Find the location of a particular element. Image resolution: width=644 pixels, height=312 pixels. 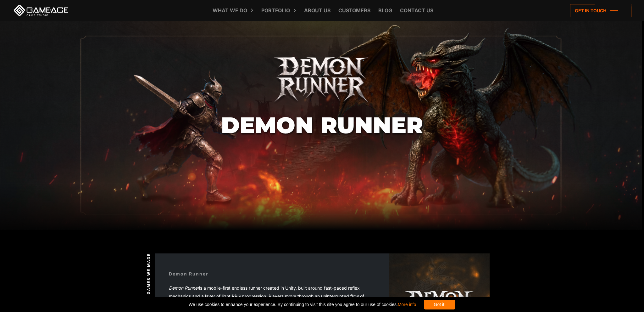

div: Got it! is located at coordinates (439, 304).